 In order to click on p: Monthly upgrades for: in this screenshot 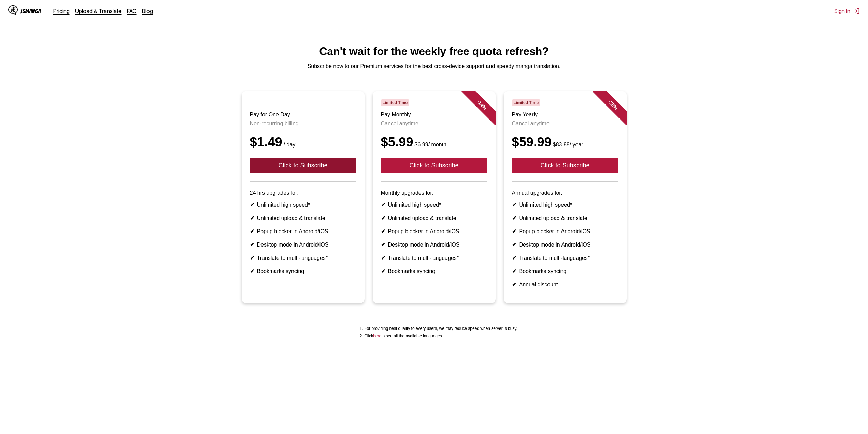, I will do `click(434, 193)`.